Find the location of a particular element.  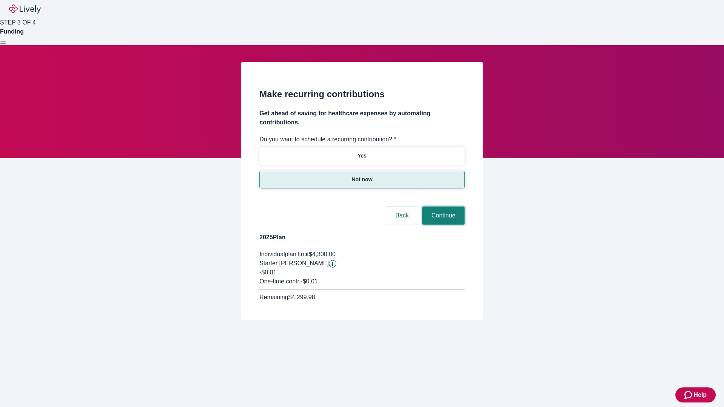

svg: Zendesk support icon is located at coordinates (689, 395).